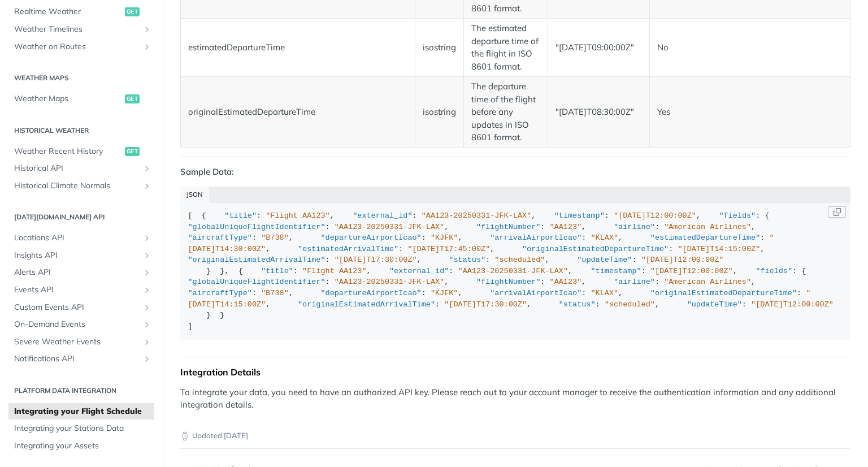 The image size is (868, 467). I want to click on td: No, so click(750, 47).